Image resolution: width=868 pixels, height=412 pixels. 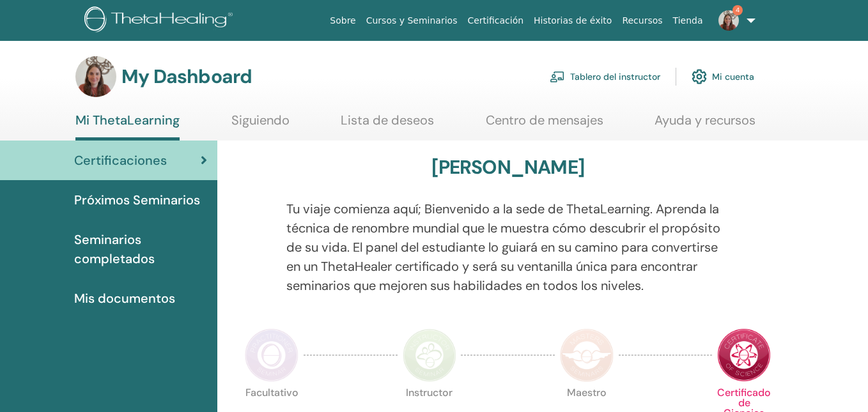 I want to click on a: Siguiendo, so click(x=260, y=125).